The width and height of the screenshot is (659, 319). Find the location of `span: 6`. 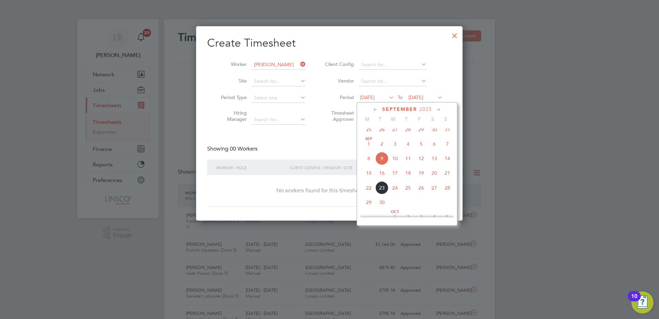

span: 6 is located at coordinates (434, 144).